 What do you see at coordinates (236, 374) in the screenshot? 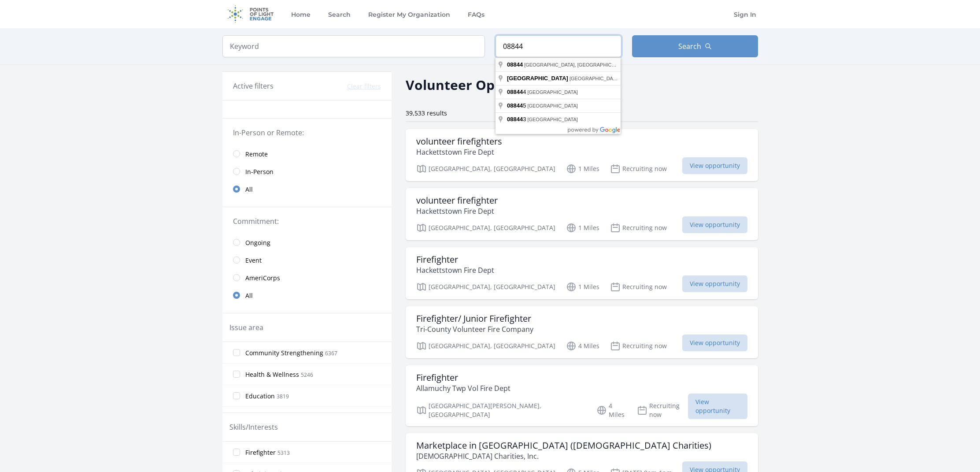
I see `input: Health & Wellness 5246` at bounding box center [236, 374].